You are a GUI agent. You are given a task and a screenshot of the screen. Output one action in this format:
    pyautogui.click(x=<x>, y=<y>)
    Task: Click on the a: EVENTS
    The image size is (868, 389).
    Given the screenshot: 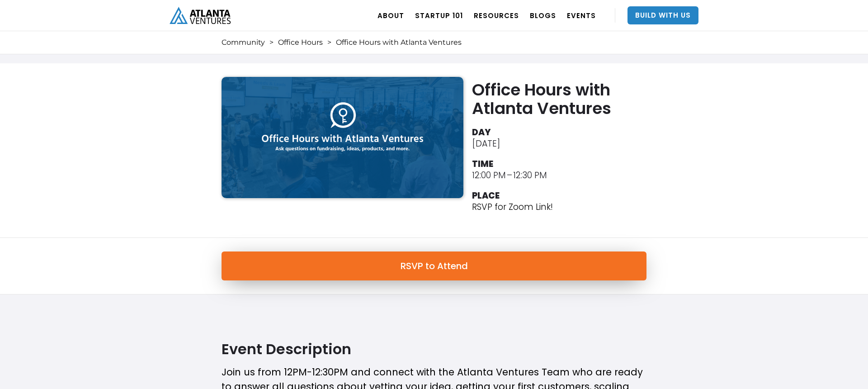 What is the action you would take?
    pyautogui.click(x=581, y=15)
    